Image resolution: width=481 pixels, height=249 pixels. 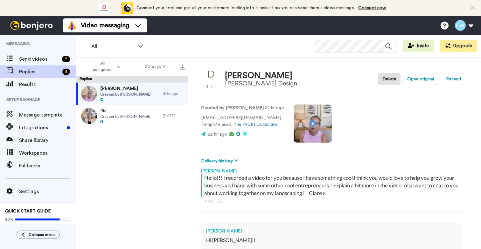 I want to click on span: Collapse menu, so click(x=42, y=235).